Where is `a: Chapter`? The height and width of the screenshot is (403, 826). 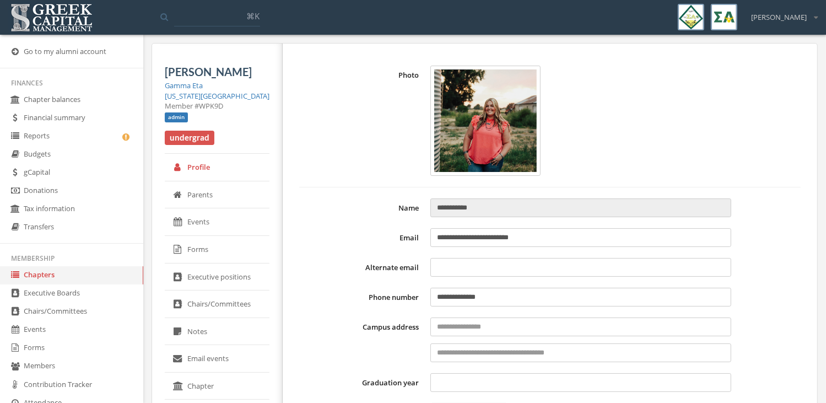
a: Chapter is located at coordinates (217, 386).